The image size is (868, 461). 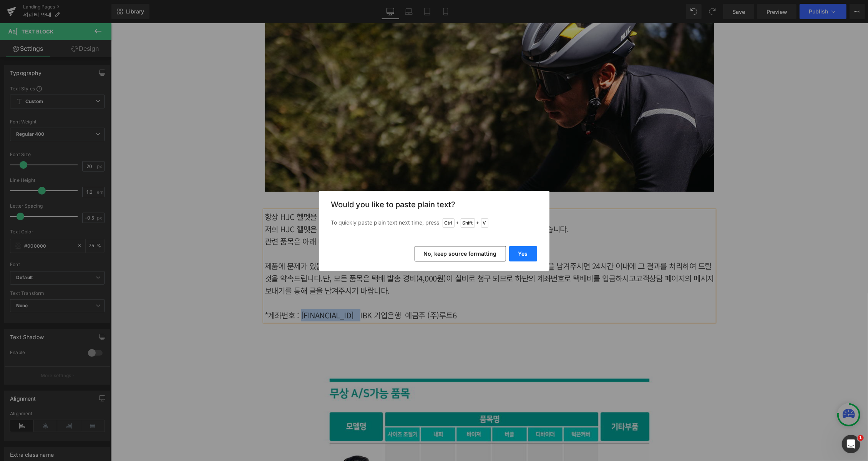 What do you see at coordinates (434, 205) in the screenshot?
I see `h3: Would you like to paste plain text?` at bounding box center [434, 205].